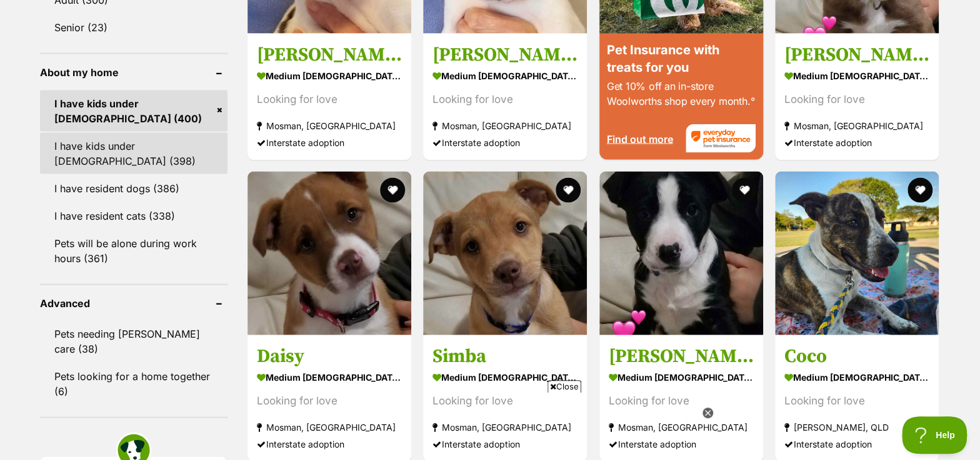 This screenshot has width=980, height=460. I want to click on header: About my home, so click(134, 73).